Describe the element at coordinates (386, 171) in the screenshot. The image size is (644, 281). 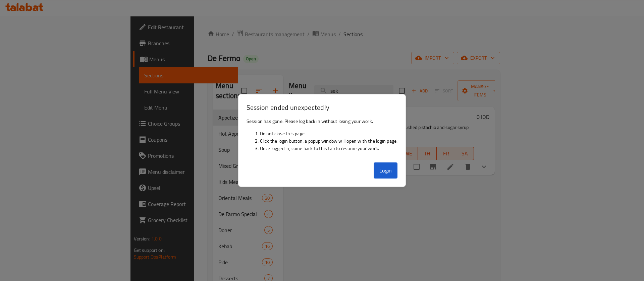
I see `button: Login` at that location.